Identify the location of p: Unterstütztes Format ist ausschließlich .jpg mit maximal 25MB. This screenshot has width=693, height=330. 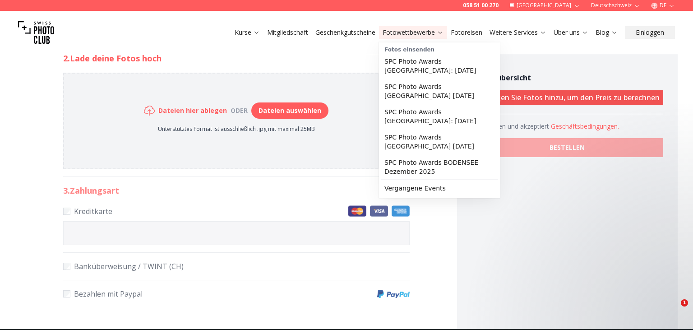
(236, 129).